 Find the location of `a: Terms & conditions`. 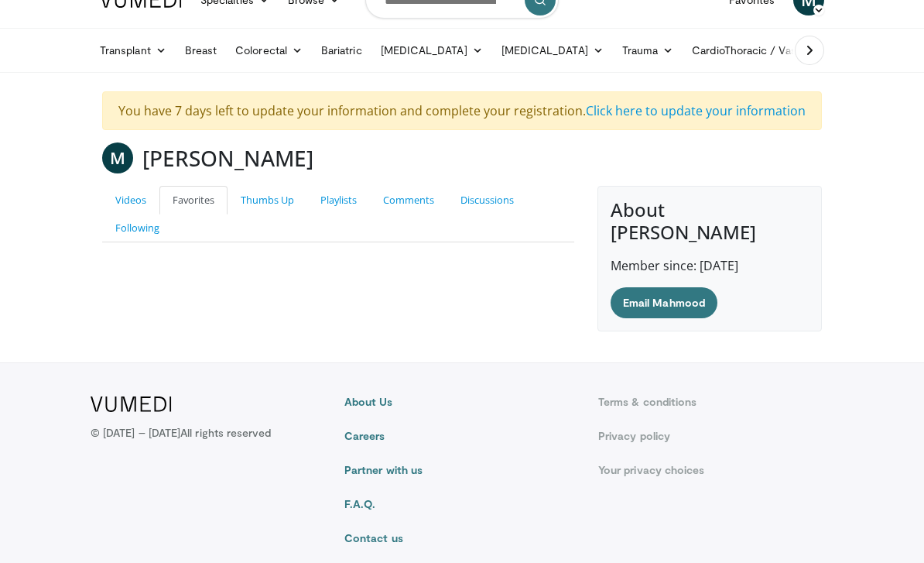

a: Terms & conditions is located at coordinates (716, 402).